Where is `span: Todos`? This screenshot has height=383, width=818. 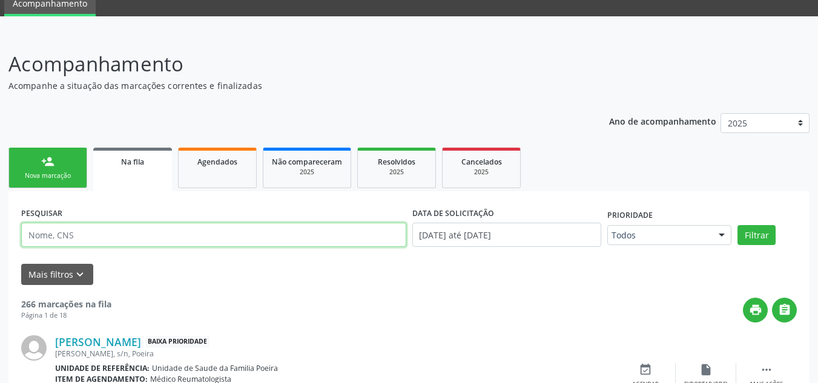
span: Todos is located at coordinates (659, 236).